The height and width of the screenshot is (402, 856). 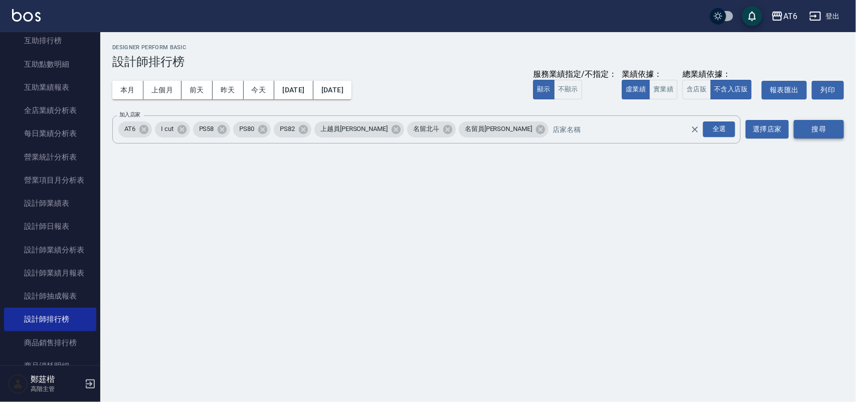 I want to click on span: 名留北斗, so click(x=426, y=129).